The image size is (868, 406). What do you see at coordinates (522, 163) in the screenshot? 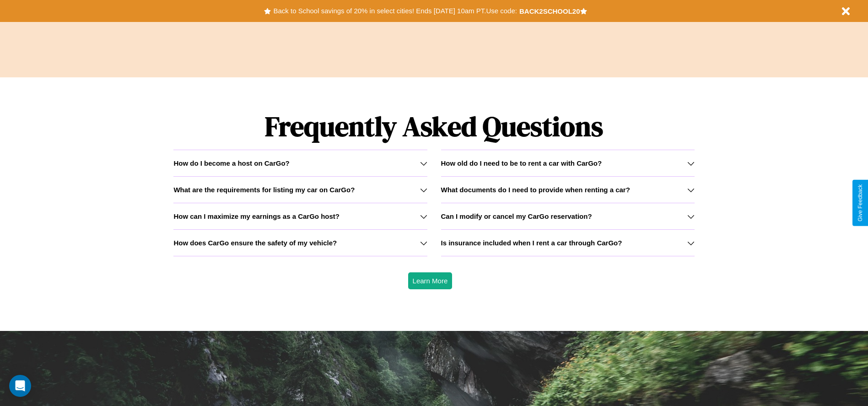
I see `h3: How old do I need to be to rent a car with CarGo?` at bounding box center [522, 163].